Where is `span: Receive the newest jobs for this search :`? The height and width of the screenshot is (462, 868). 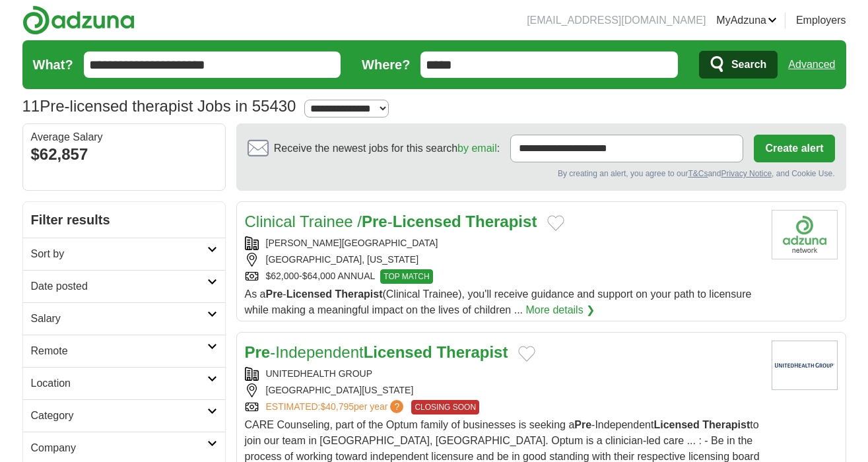 span: Receive the newest jobs for this search : is located at coordinates (387, 149).